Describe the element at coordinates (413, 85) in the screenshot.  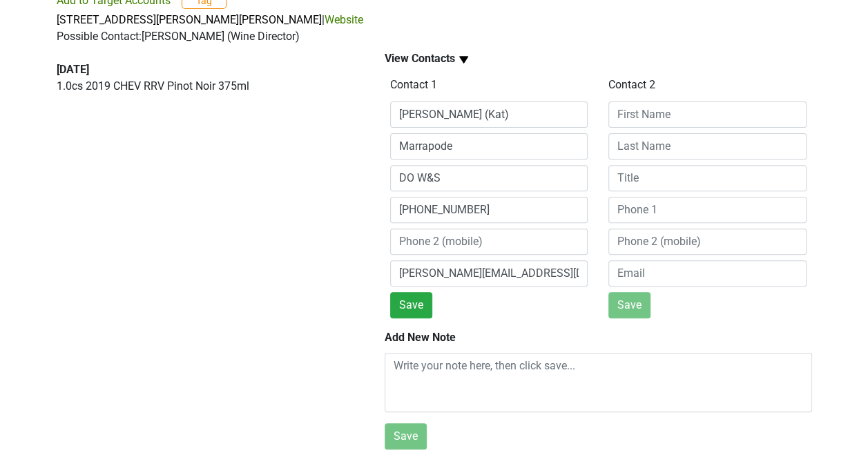
I see `label: Contact 1` at that location.